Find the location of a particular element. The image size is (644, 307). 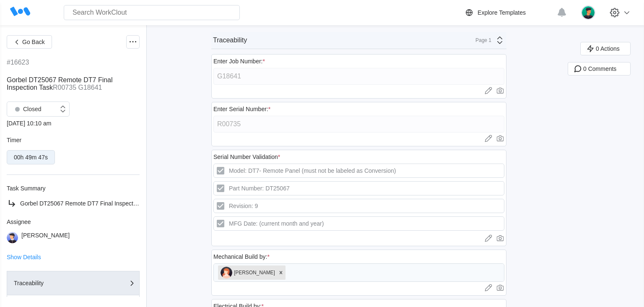

span: Go Back is located at coordinates (34, 42).